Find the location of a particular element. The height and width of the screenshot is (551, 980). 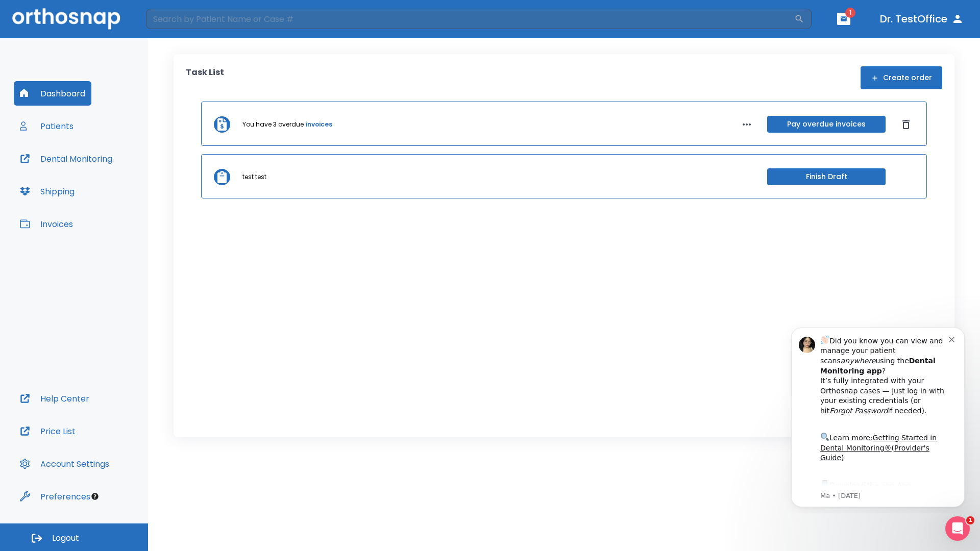

button: Finish Draft is located at coordinates (826, 177).